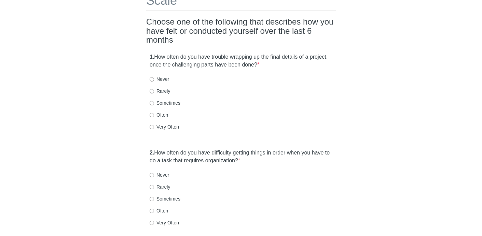  What do you see at coordinates (241, 31) in the screenshot?
I see `h2: Choose one of the following that describes how you have felt or conducted yourself over the last ...` at bounding box center [241, 31].